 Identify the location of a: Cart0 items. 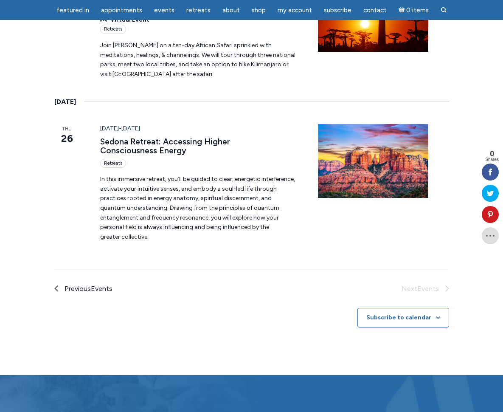
(414, 10).